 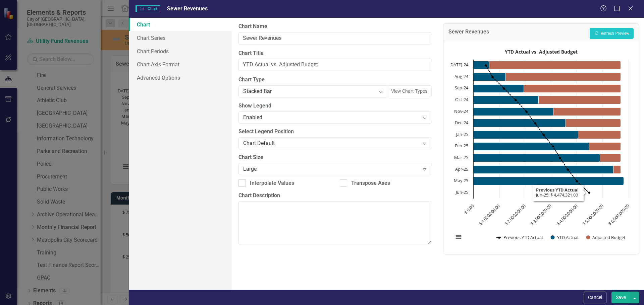 What do you see at coordinates (535, 123) in the screenshot?
I see `path: Dec-24, 2,386,303. Previous YTD Actual.` at bounding box center [535, 123].